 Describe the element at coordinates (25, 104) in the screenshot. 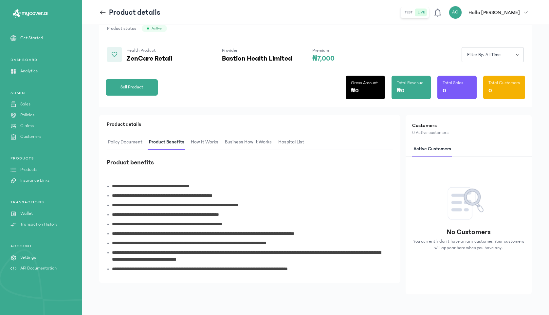

I see `p: Sales` at that location.